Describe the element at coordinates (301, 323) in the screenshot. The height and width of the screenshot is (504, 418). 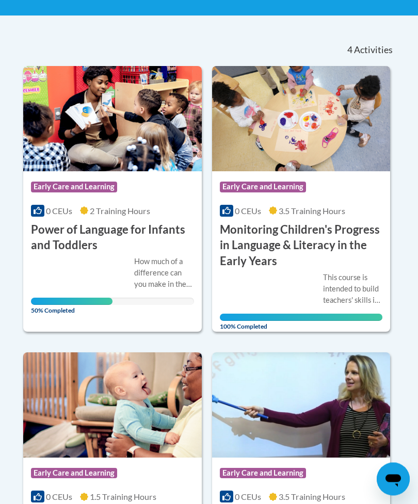
I see `span: 100% Completed` at that location.